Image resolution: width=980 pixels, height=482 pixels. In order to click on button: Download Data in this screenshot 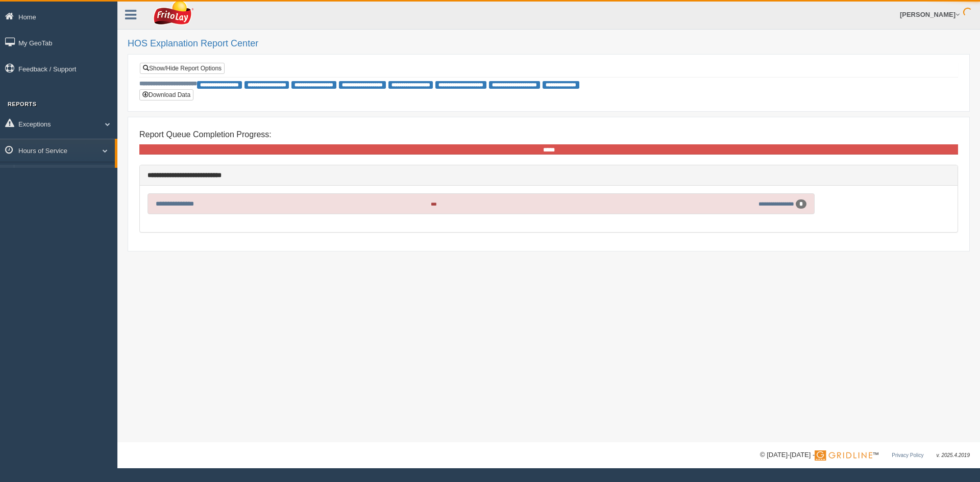, I will do `click(166, 95)`.